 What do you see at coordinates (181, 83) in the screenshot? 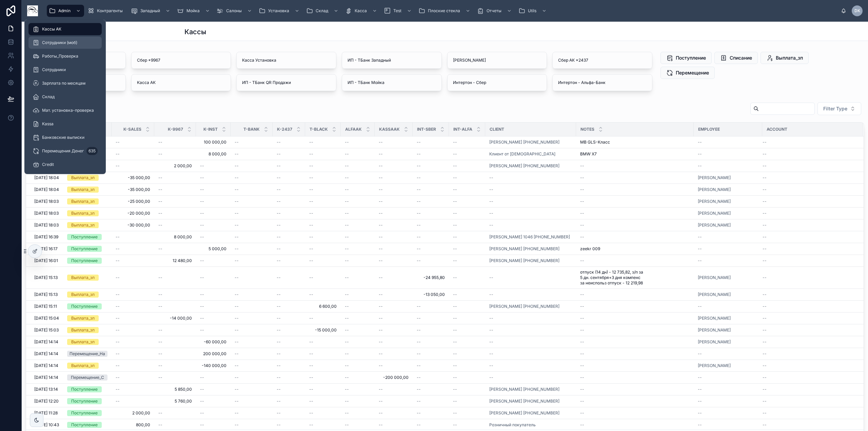
I see `a: Касса АК` at bounding box center [181, 83].